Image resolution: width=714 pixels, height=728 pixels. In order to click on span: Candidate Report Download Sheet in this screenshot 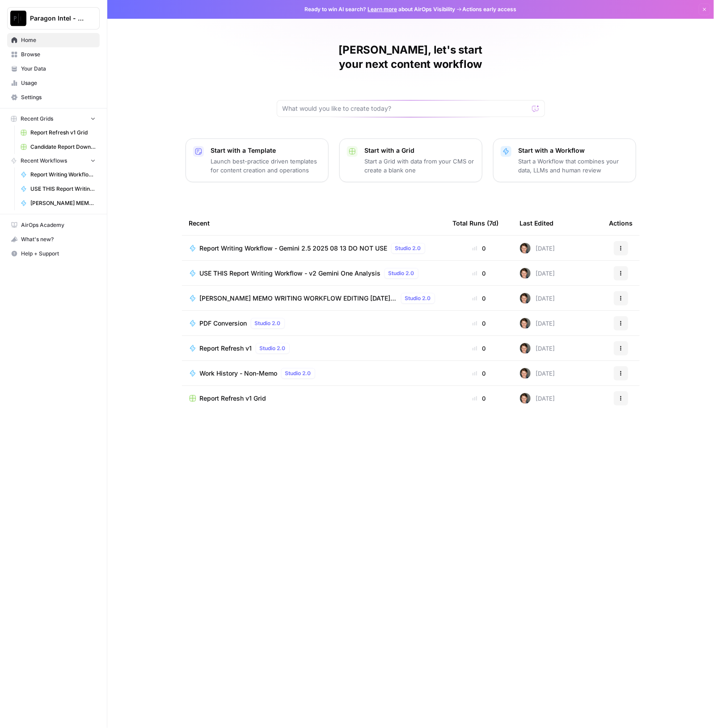, I will do `click(63, 147)`.